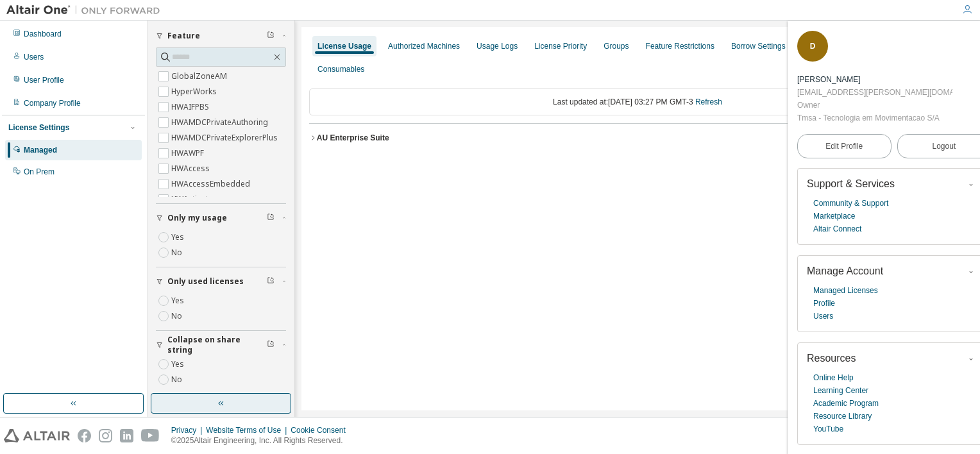  What do you see at coordinates (708, 102) in the screenshot?
I see `a: Refresh` at bounding box center [708, 102].